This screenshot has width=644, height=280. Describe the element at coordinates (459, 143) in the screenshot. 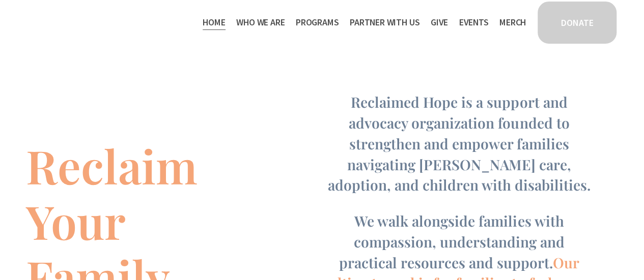

I see `span: Reclaimed Hope is a support and advocacy organization founded to strengthen and empower families ...` at that location.